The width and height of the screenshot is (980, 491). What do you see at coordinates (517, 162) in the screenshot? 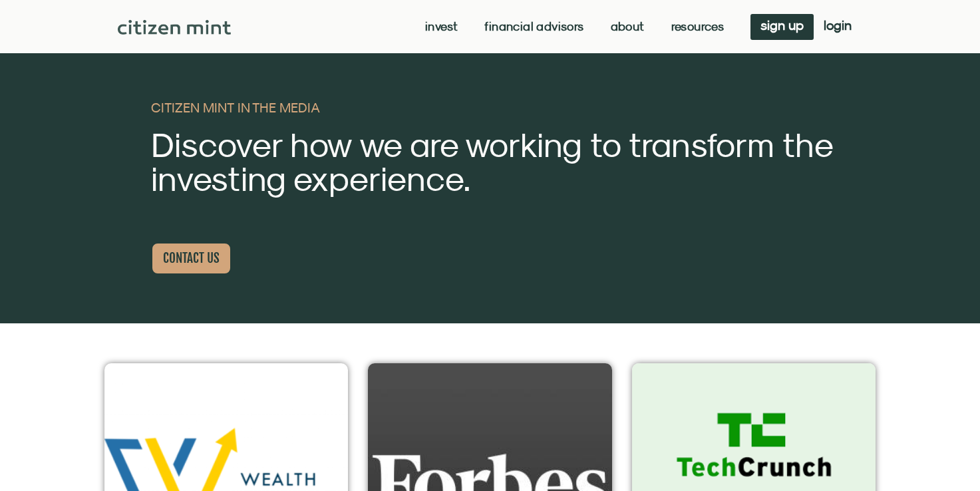
I see `h2: Discover how we are working to transform the investing experience.` at bounding box center [517, 162].